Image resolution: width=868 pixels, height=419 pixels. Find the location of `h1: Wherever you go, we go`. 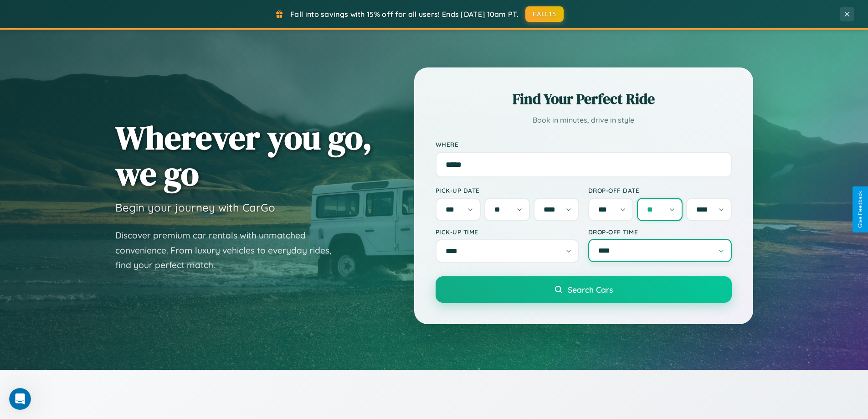

h1: Wherever you go, we go is located at coordinates (244, 155).